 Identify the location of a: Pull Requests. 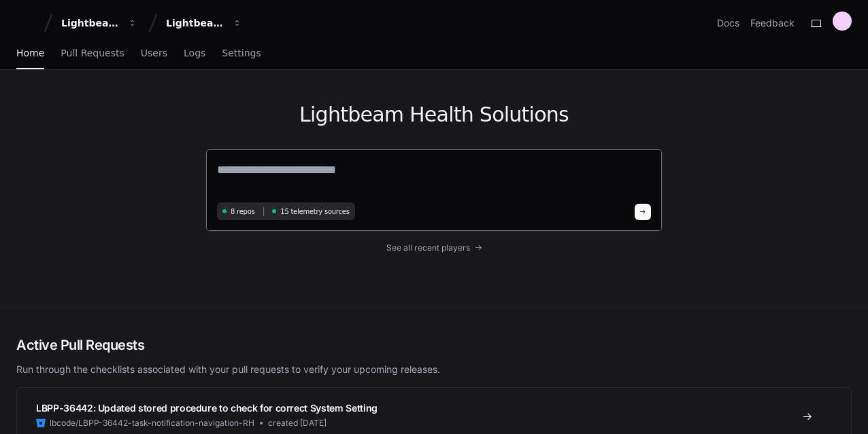
(91, 54).